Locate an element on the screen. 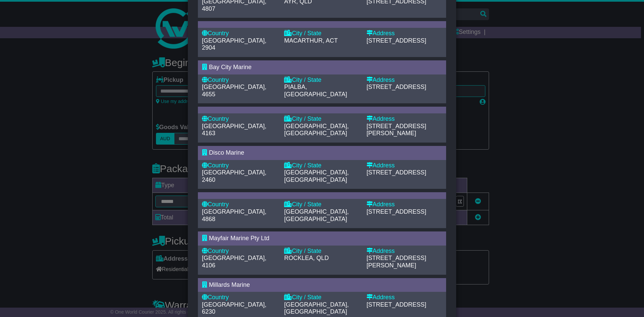 The image size is (644, 317). span: ROCKLEA, QLD is located at coordinates (306, 258).